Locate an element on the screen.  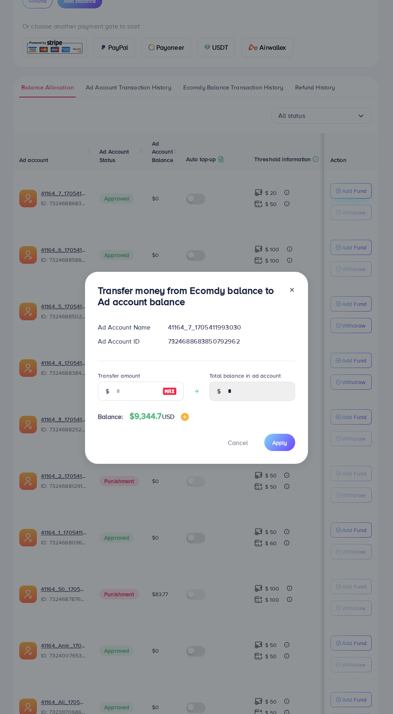
span: Balance: is located at coordinates (110, 416).